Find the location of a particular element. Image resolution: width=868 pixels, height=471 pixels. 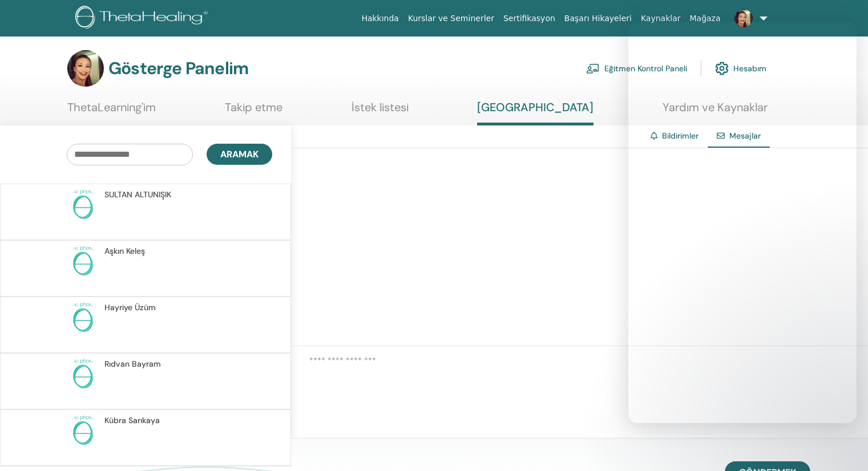

a: Mağaza is located at coordinates (705, 18).